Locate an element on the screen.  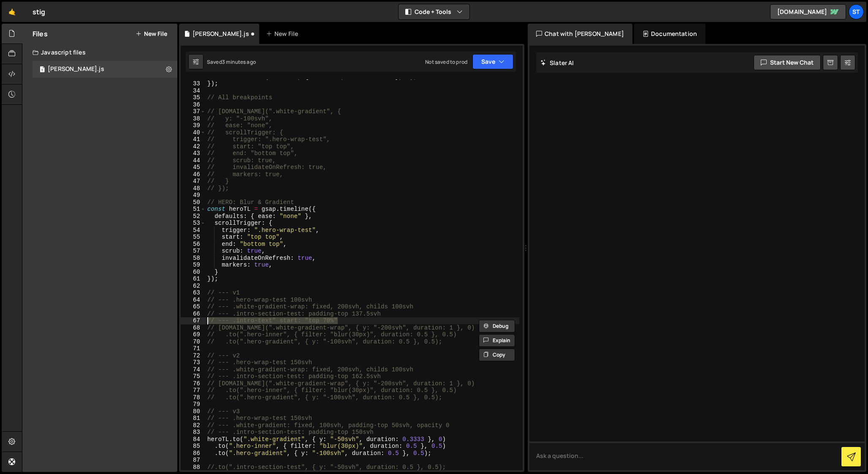
button: Copy is located at coordinates (497, 355).